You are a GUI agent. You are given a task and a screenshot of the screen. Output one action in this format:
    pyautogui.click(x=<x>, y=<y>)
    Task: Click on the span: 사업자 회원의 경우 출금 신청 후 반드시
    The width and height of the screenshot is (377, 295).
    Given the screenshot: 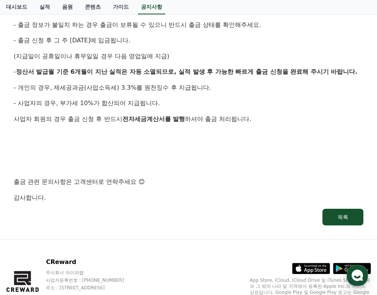 What is the action you would take?
    pyautogui.click(x=68, y=119)
    